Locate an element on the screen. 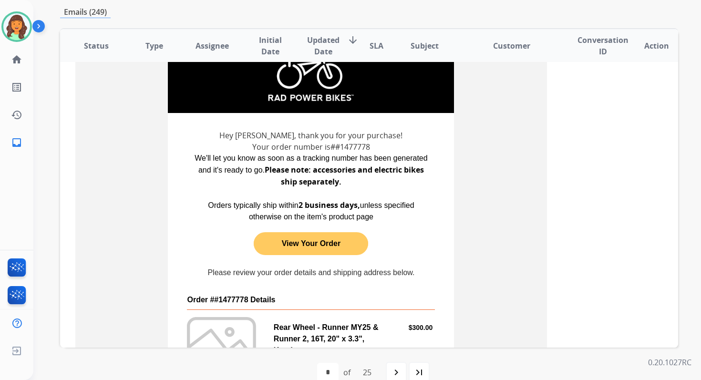 This screenshot has width=701, height=380. span: Assignee is located at coordinates (212, 46).